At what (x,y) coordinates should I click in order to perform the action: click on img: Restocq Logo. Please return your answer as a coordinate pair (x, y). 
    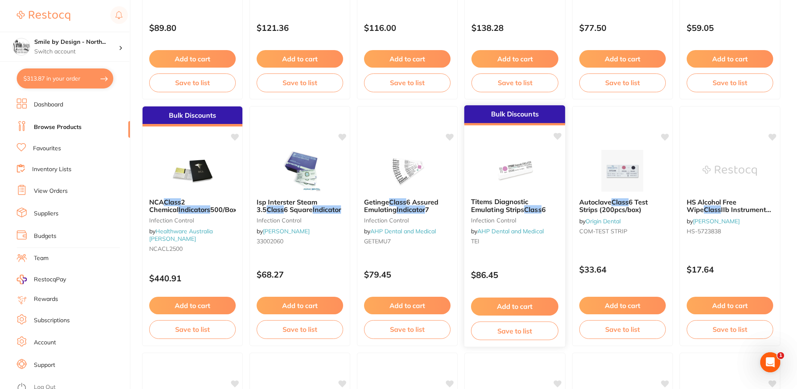
    Looking at the image, I should click on (43, 16).